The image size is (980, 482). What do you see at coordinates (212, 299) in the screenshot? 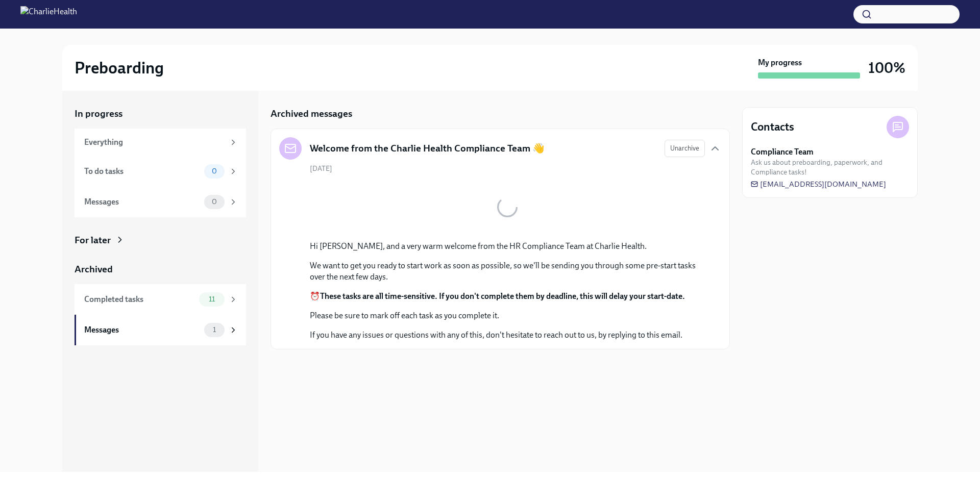
I see `span: 11` at bounding box center [212, 299].